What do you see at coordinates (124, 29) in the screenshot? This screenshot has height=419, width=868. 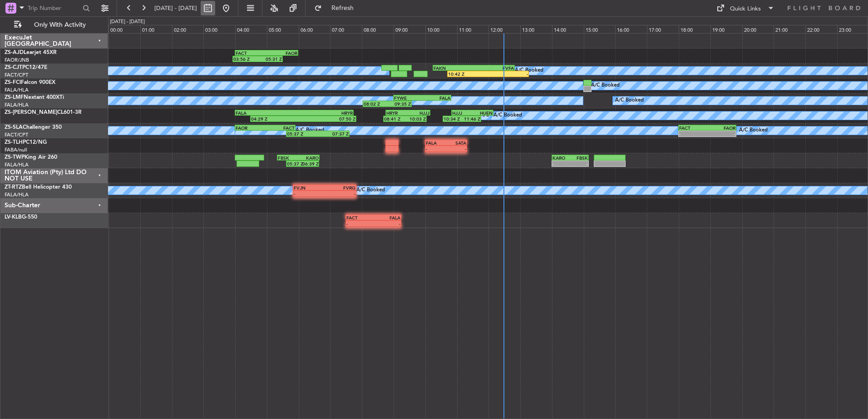 I see `div: 00:00` at bounding box center [124, 29].